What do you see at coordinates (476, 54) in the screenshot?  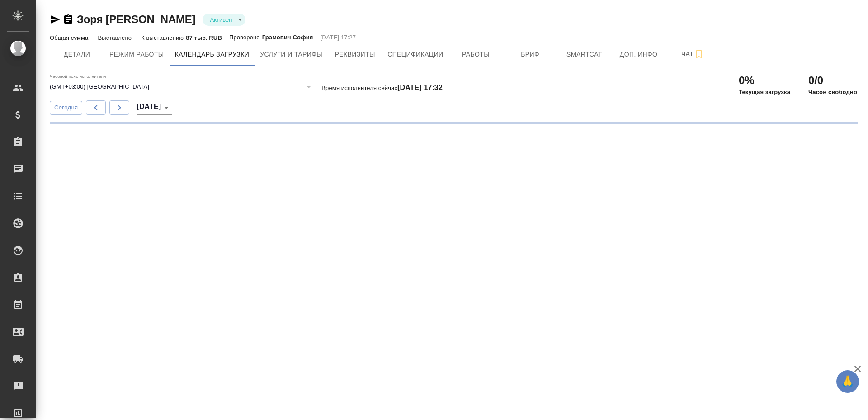 I see `span: Работы` at bounding box center [476, 54].